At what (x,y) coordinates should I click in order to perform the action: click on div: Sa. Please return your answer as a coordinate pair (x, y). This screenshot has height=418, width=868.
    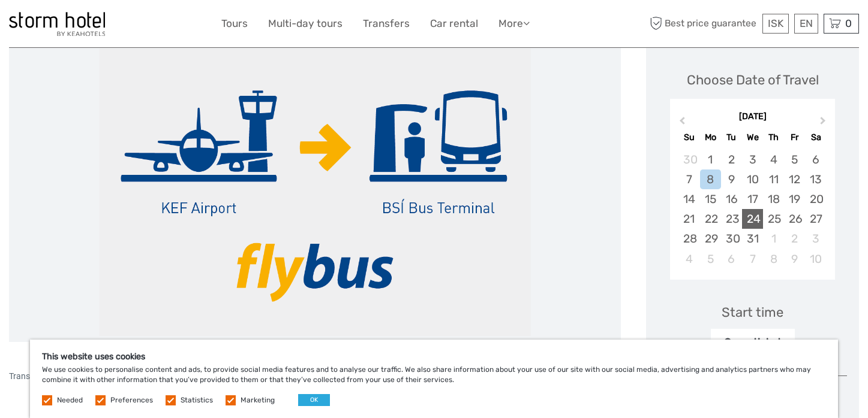
    Looking at the image, I should click on (815, 137).